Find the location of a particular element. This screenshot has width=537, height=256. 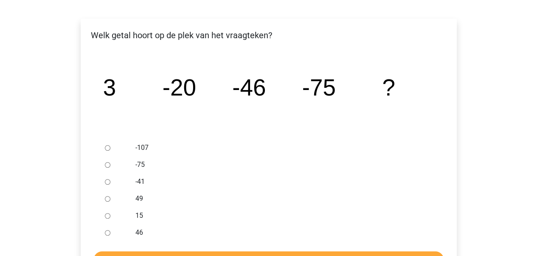

label: -41 is located at coordinates (282, 182).